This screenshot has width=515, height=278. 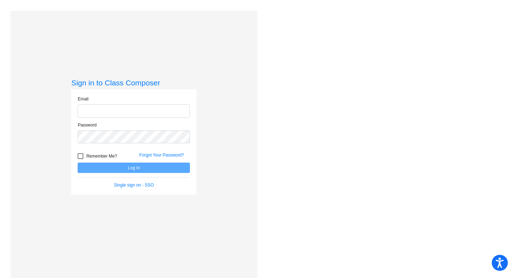 I want to click on label: Email, so click(x=83, y=99).